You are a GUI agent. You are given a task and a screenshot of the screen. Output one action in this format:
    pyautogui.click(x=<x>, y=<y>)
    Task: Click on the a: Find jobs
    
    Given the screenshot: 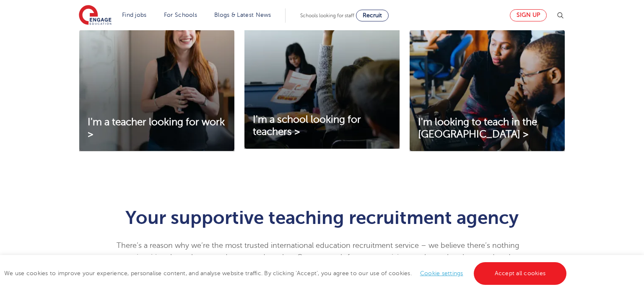 What is the action you would take?
    pyautogui.click(x=134, y=15)
    